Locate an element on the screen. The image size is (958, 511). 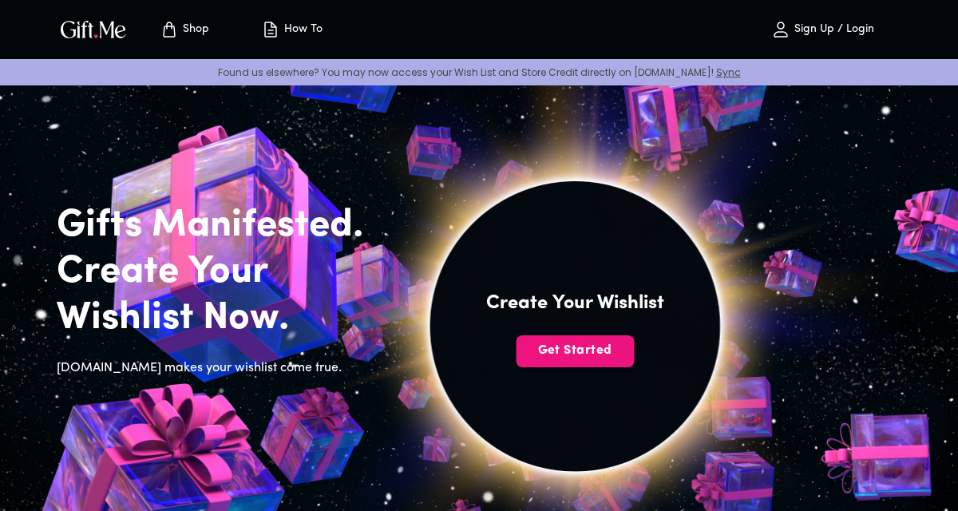
button: How To is located at coordinates (291, 30).